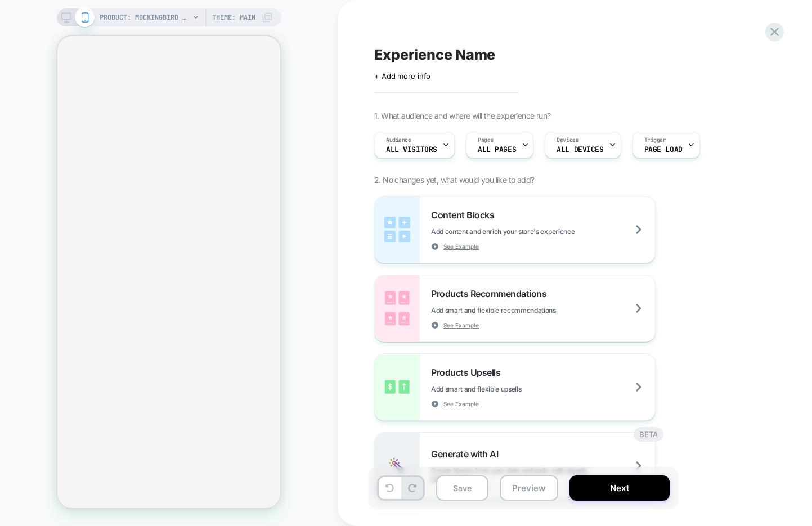  I want to click on span: Theme: MAIN, so click(233, 18).